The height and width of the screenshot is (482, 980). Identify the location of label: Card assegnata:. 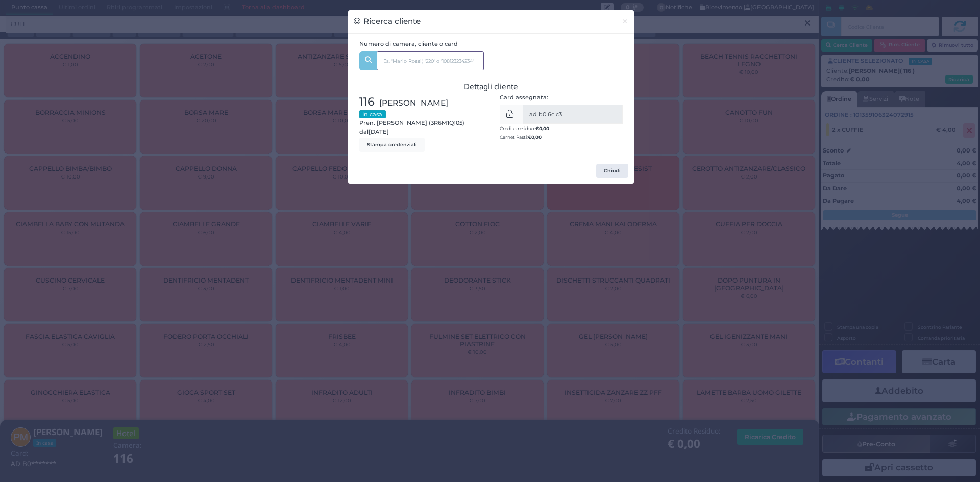
(524, 98).